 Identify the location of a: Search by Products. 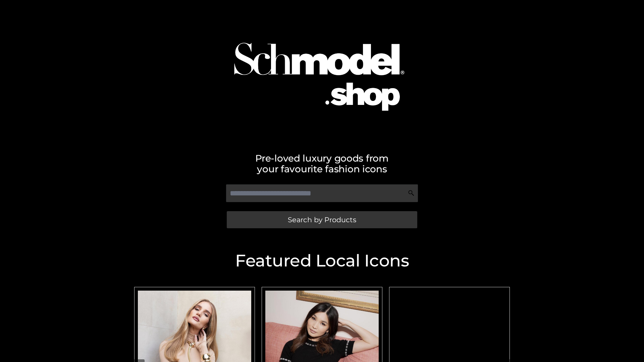
(322, 219).